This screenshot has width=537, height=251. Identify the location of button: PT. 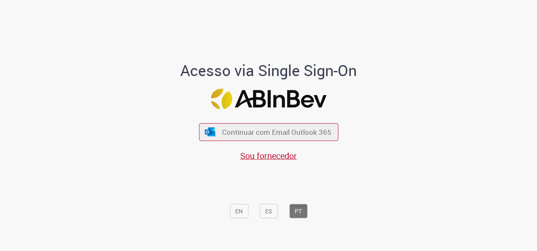
(298, 211).